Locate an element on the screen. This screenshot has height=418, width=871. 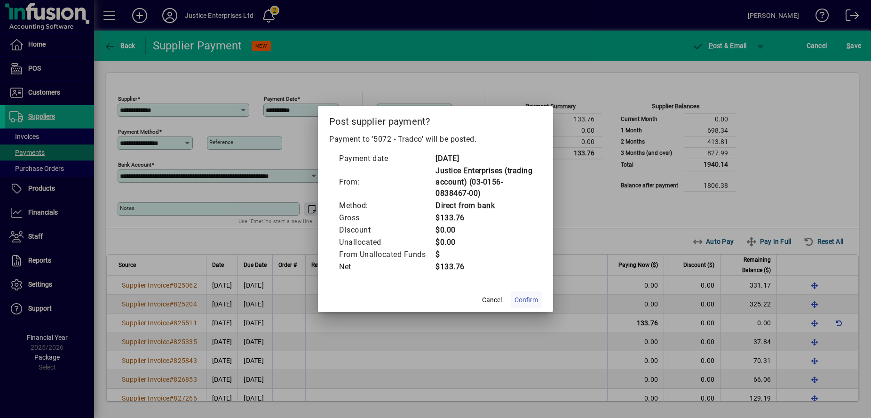
h2: Post supplier payment? is located at coordinates (435, 119).